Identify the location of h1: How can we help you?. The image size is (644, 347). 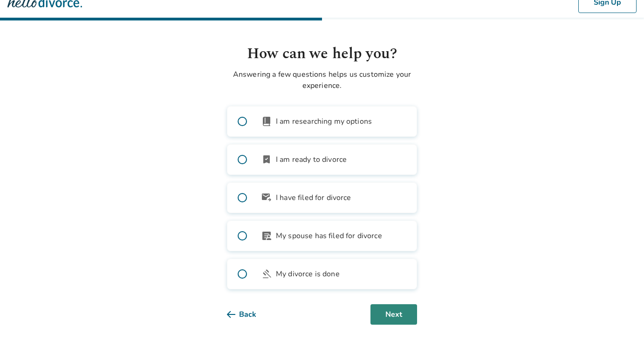
(322, 54).